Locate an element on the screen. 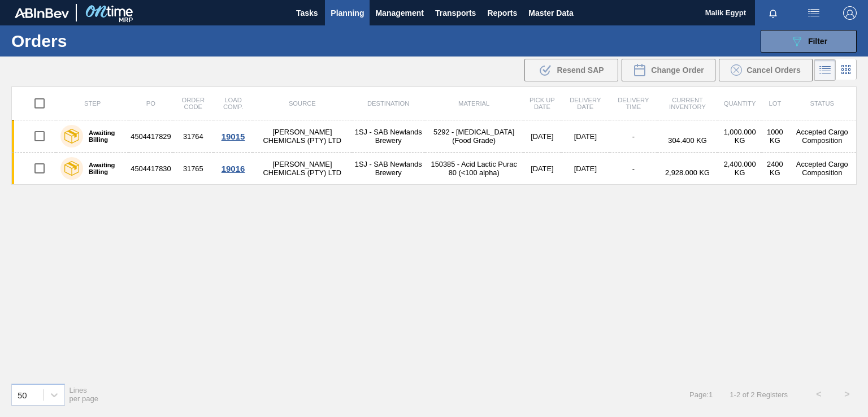 This screenshot has height=417, width=868. span: Current inventory is located at coordinates (687, 103).